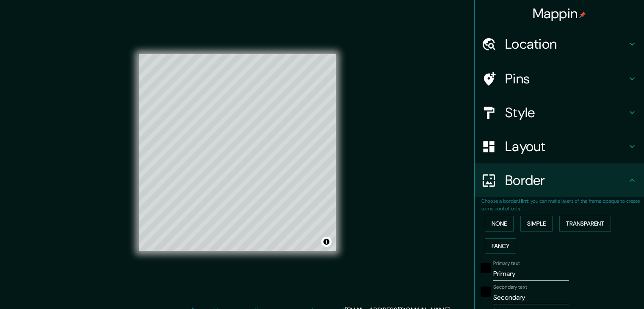 The image size is (644, 309). What do you see at coordinates (560, 44) in the screenshot?
I see `div: Location` at bounding box center [560, 44].